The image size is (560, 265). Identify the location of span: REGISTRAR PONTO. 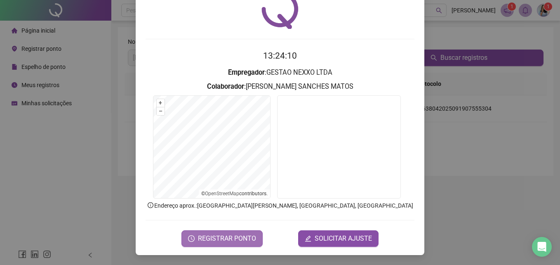
(227, 238).